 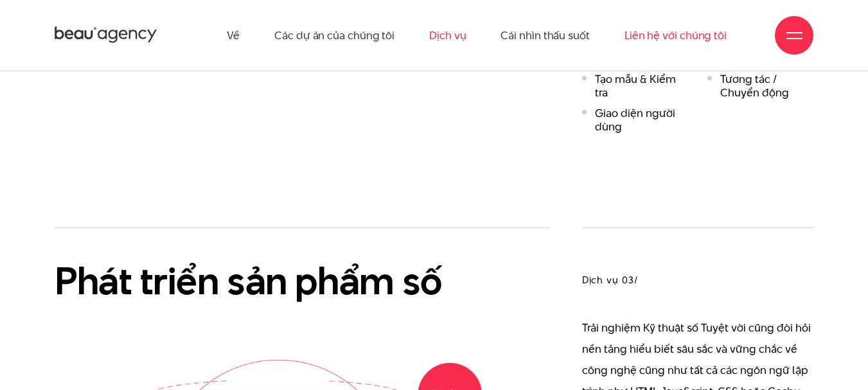 What do you see at coordinates (611, 279) in the screenshot?
I see `font: Dịch vụ 03/` at bounding box center [611, 279].